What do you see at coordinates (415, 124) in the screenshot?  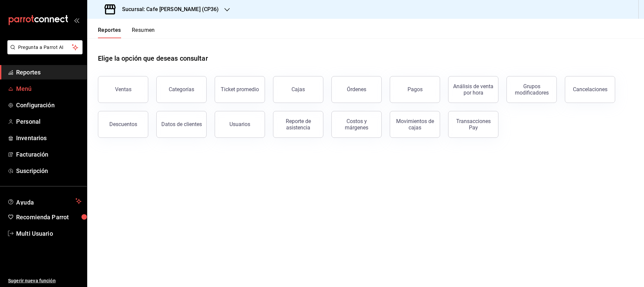 I see `div: Movimientos de cajas` at bounding box center [415, 124].